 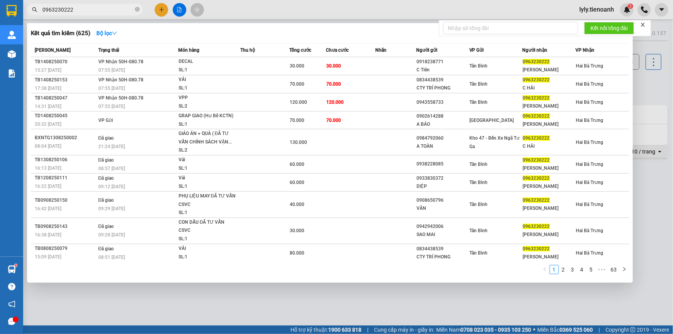 What do you see at coordinates (12, 321) in the screenshot?
I see `span: message` at bounding box center [12, 321].